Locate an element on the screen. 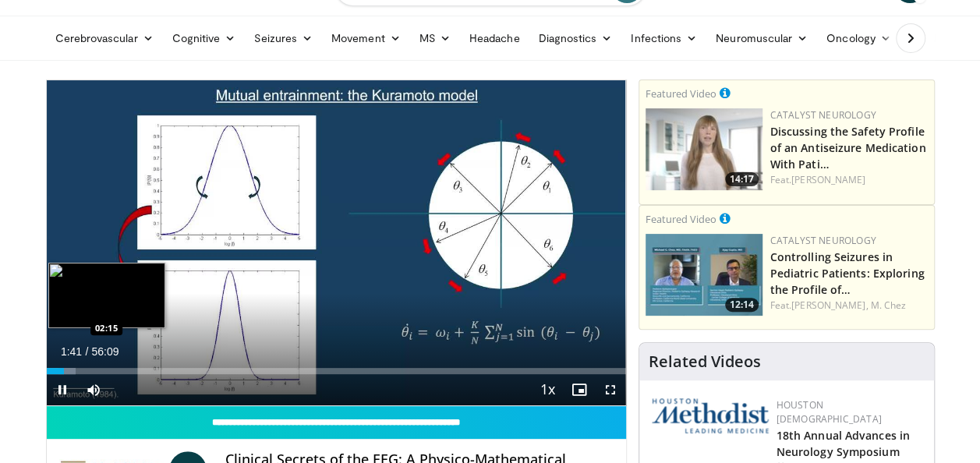  a: Seizures is located at coordinates (283, 38).